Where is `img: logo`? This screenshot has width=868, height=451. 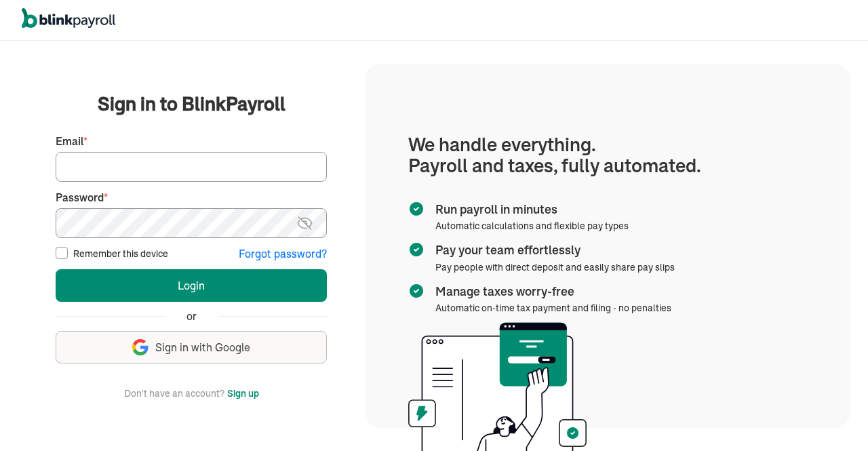 img: logo is located at coordinates (68, 19).